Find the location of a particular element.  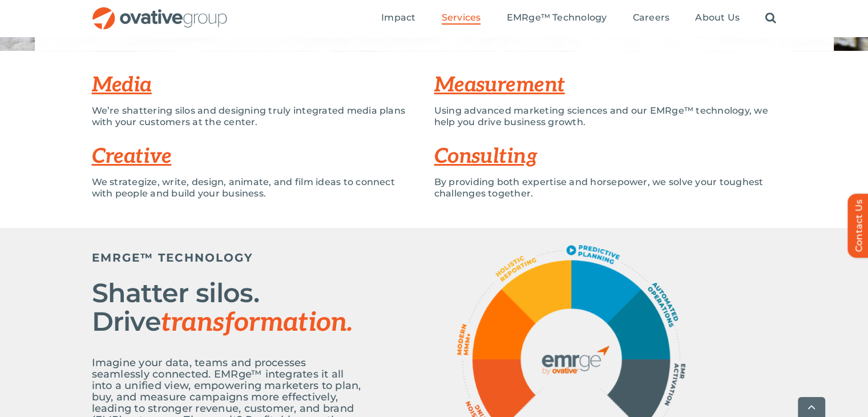

span: Careers is located at coordinates (651, 18).